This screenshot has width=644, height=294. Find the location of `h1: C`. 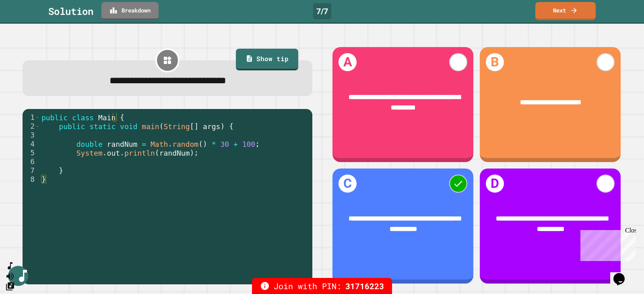

h1: C is located at coordinates (347, 183).